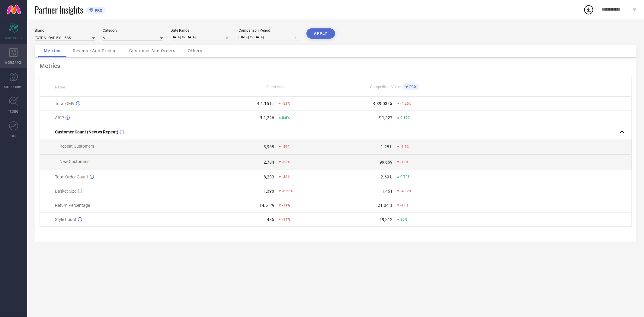  I want to click on div: ₹ 1,227, so click(385, 118).